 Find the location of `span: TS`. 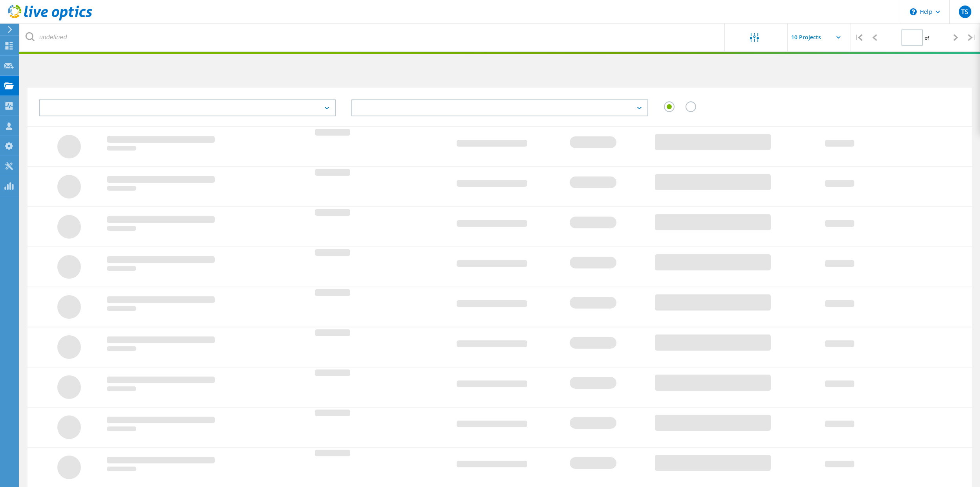

span: TS is located at coordinates (965, 12).